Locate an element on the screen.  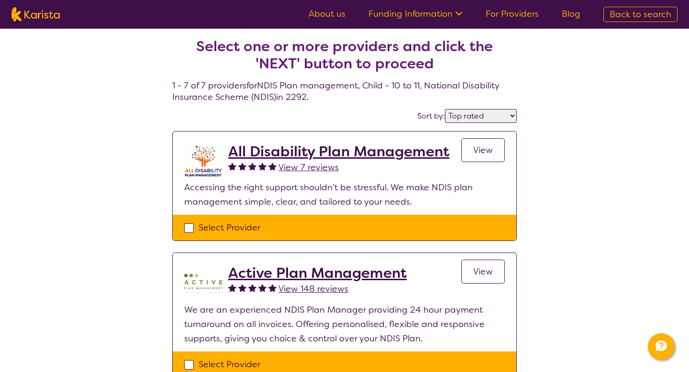
a: View 7 reviews is located at coordinates (309, 167).